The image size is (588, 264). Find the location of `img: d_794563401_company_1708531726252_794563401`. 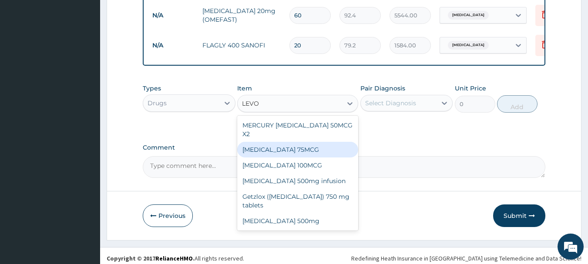

img: d_794563401_company_1708531726252_794563401 is located at coordinates (26, 54).